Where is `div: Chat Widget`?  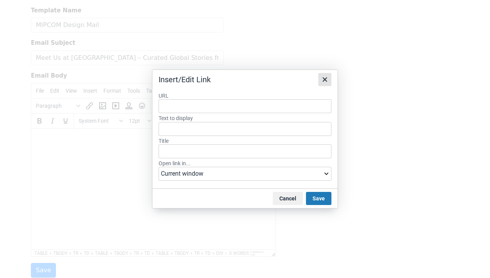 div: Chat Widget is located at coordinates (471, 259).